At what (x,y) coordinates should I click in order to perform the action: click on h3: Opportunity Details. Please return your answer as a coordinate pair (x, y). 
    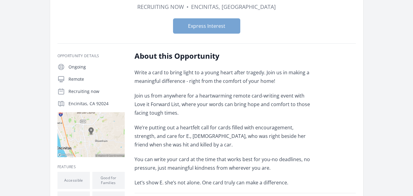
    Looking at the image, I should click on (91, 56).